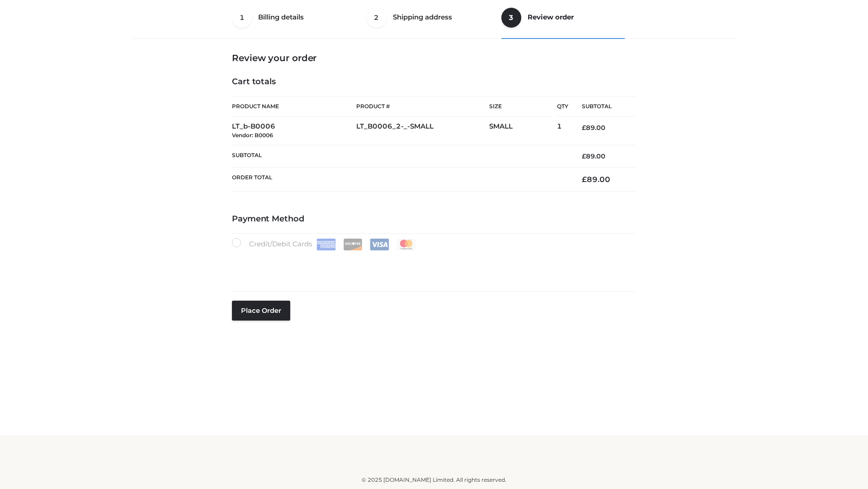 This screenshot has height=489, width=868. What do you see at coordinates (521, 106) in the screenshot?
I see `th: Size` at bounding box center [521, 106].